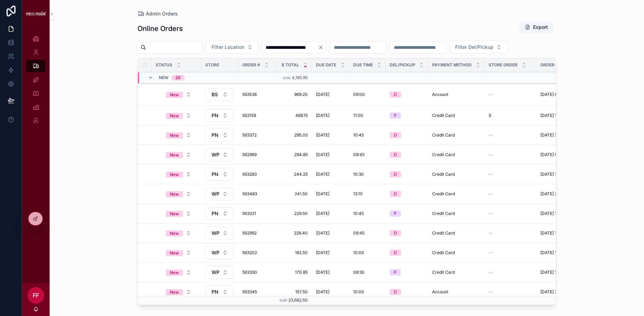 This screenshot has height=316, width=644. I want to click on a: 295.05, so click(293, 135).